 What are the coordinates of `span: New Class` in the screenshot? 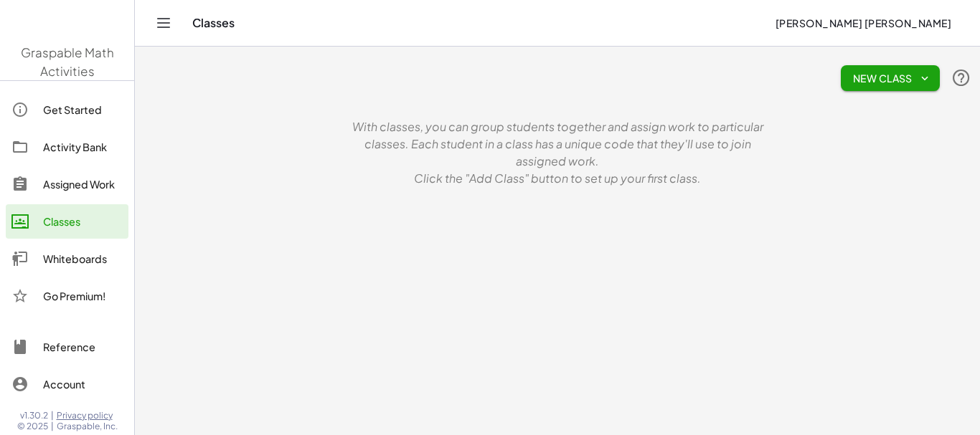 It's located at (890, 78).